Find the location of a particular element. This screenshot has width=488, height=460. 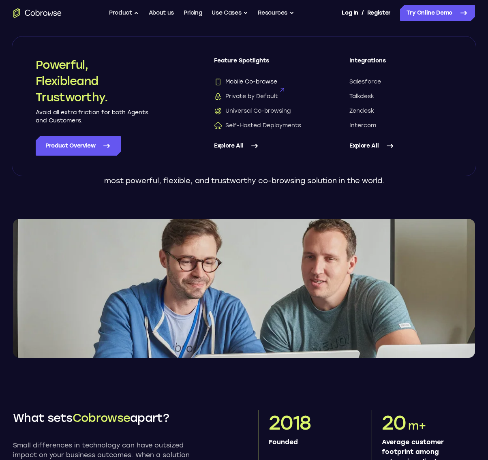

a: Salesforce is located at coordinates (401, 82).